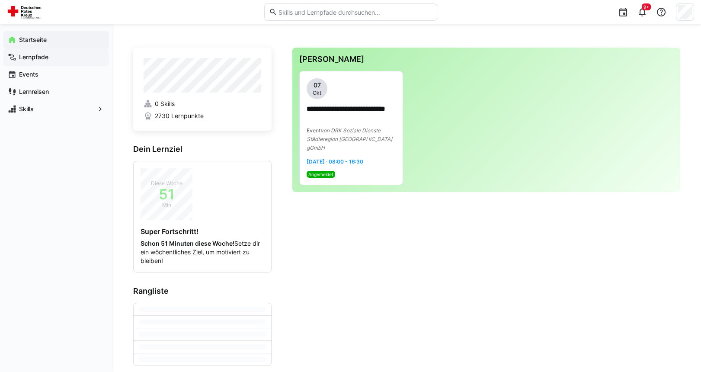 The width and height of the screenshot is (701, 372). What do you see at coordinates (202, 149) in the screenshot?
I see `h3: Dein Lernziel` at bounding box center [202, 149].